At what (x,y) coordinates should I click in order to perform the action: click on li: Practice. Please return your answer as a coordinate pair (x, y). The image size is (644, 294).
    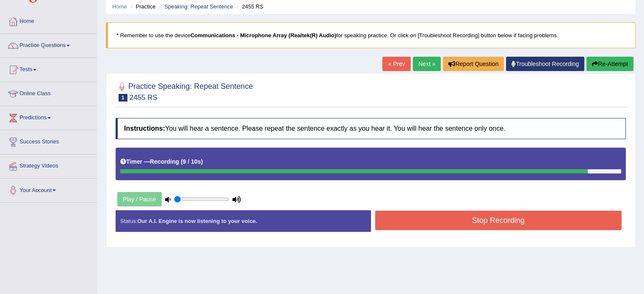
    Looking at the image, I should click on (142, 6).